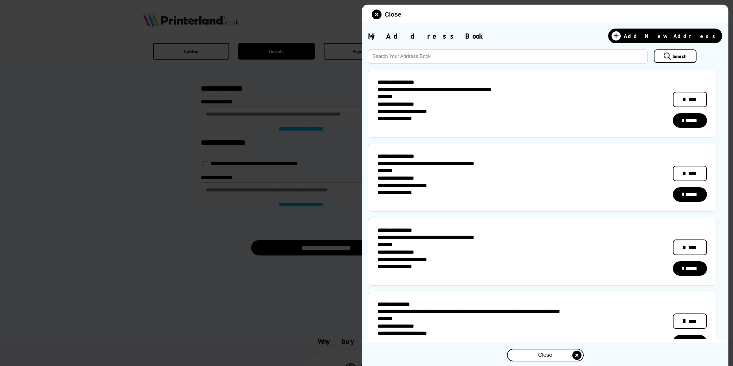 The width and height of the screenshot is (733, 366). Describe the element at coordinates (680, 56) in the screenshot. I see `span: Search` at that location.